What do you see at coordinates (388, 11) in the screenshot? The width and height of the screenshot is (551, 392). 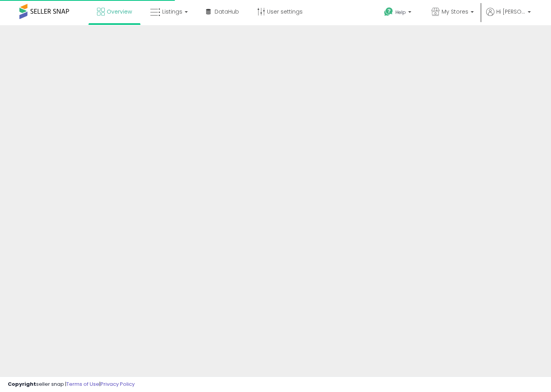 I see `i: Get Help` at bounding box center [388, 11].